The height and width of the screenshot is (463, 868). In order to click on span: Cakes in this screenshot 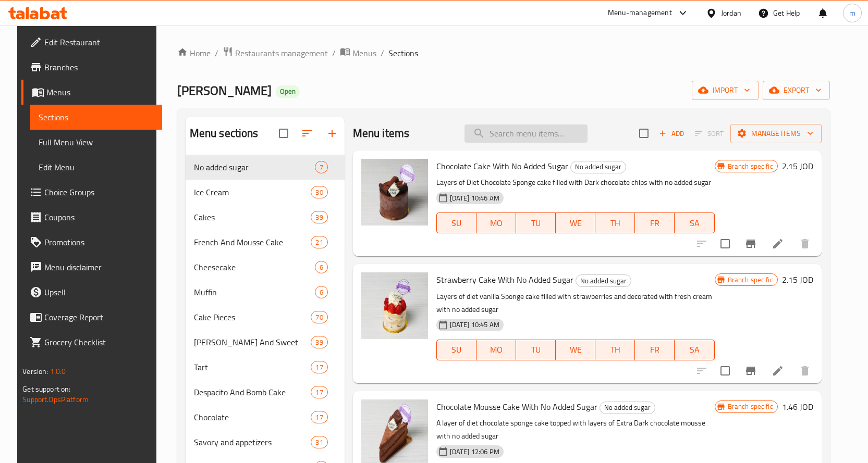, I will do `click(252, 217)`.